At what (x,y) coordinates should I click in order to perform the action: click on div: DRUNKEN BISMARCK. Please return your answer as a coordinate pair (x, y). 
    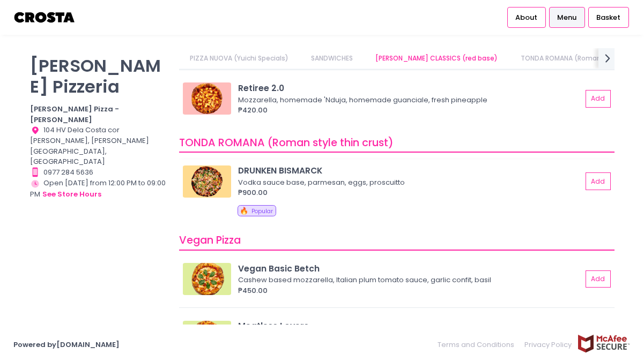
    Looking at the image, I should click on (410, 170).